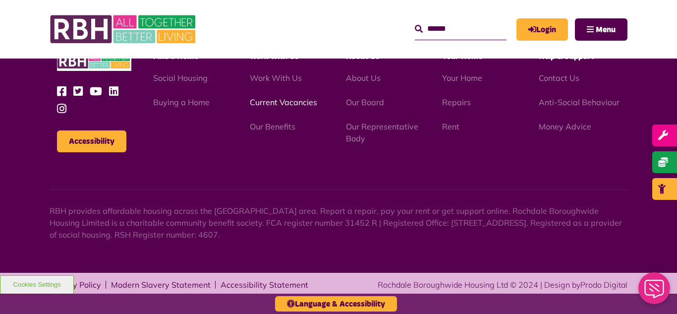  What do you see at coordinates (457, 102) in the screenshot?
I see `a: Repairs` at bounding box center [457, 102].